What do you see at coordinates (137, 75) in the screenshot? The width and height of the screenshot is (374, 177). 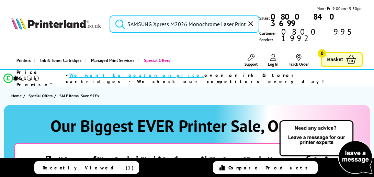 I see `span: We won’t be beaten on price,` at bounding box center [137, 75].